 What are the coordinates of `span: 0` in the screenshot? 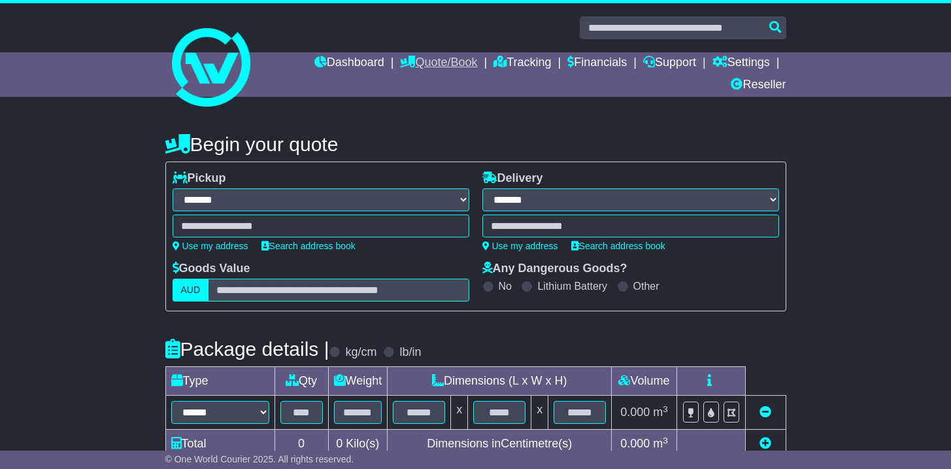 It's located at (339, 443).